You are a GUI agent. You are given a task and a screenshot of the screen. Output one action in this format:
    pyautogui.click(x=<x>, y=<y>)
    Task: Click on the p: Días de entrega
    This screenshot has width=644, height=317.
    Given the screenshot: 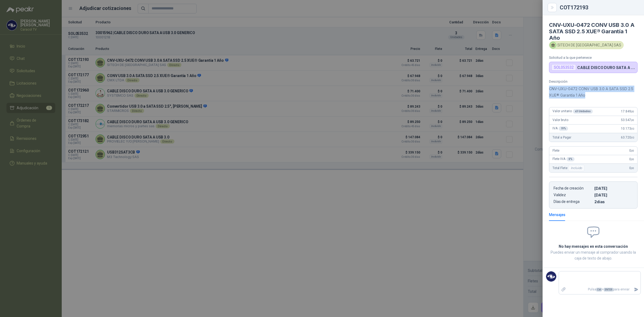 What is the action you would take?
    pyautogui.click(x=573, y=201)
    